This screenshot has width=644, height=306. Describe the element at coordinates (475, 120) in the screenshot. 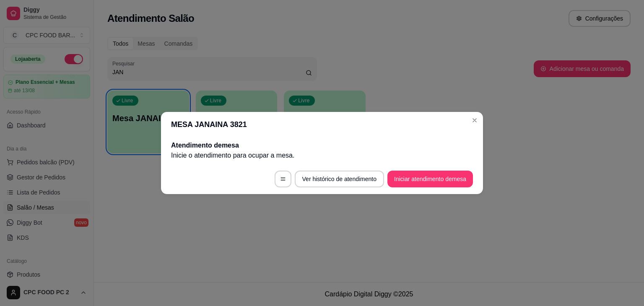

I see `button: Close` at that location.